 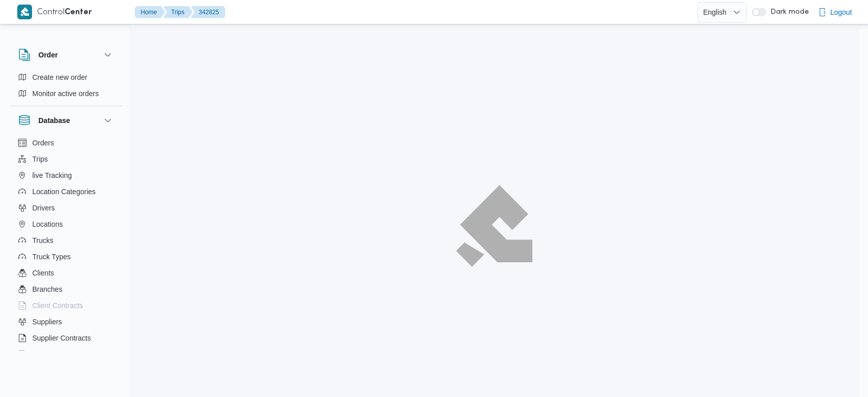 What do you see at coordinates (66, 120) in the screenshot?
I see `button: Database` at bounding box center [66, 120].